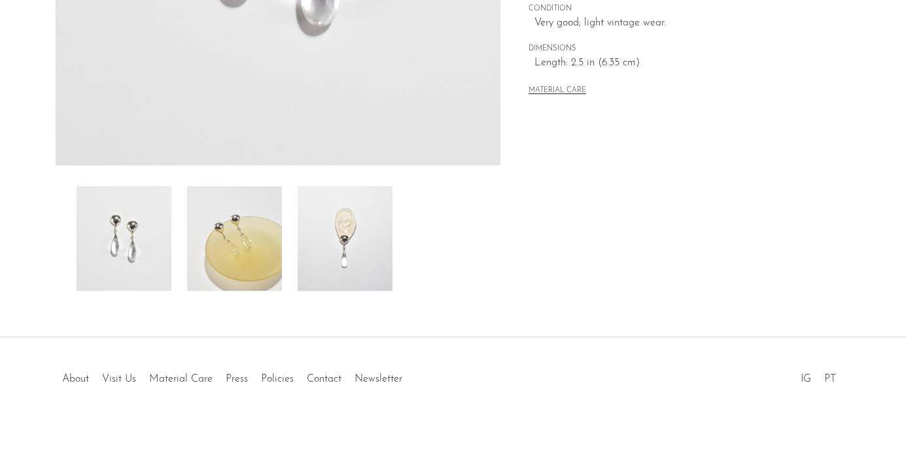 Image resolution: width=906 pixels, height=466 pixels. I want to click on a: Visit Us, so click(119, 379).